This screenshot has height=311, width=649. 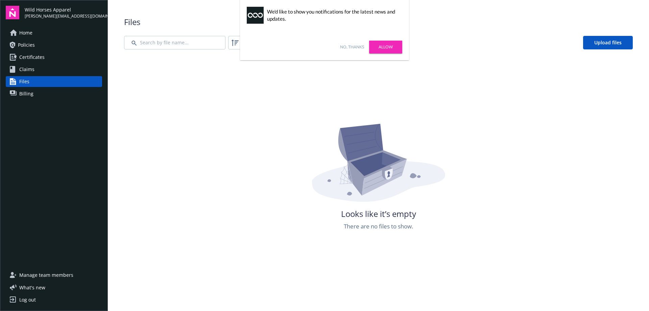 I want to click on a: Billing, so click(x=54, y=94).